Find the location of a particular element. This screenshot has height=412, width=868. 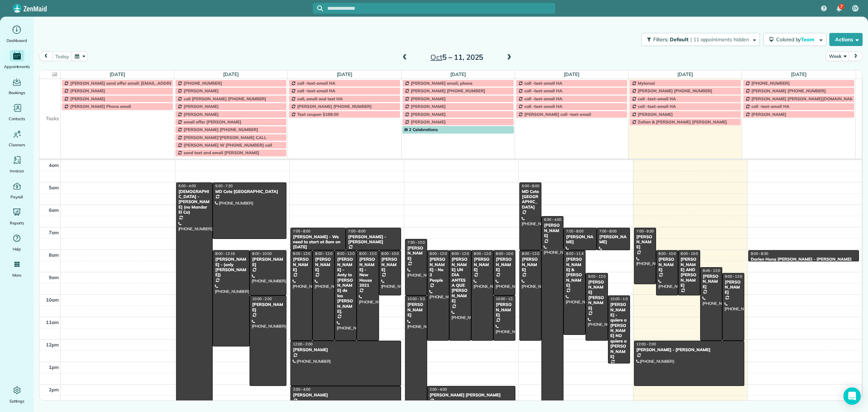

span: Team is located at coordinates (808, 39).